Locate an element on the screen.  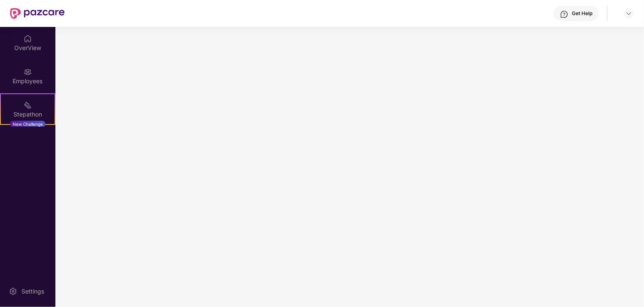
div: Get Help is located at coordinates (582, 14).